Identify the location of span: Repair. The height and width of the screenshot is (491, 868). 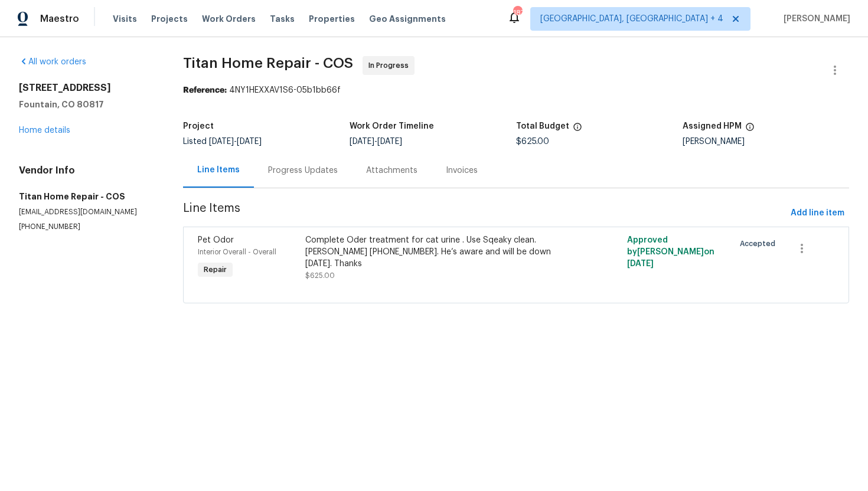
(215, 270).